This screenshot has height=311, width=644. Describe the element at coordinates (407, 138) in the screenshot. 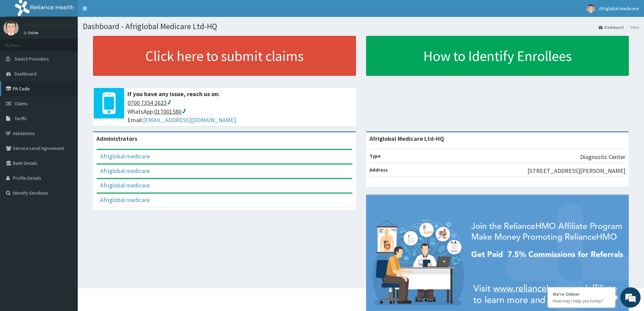

I see `strong: Afriglobal Medicare Ltd-HQ` at that location.